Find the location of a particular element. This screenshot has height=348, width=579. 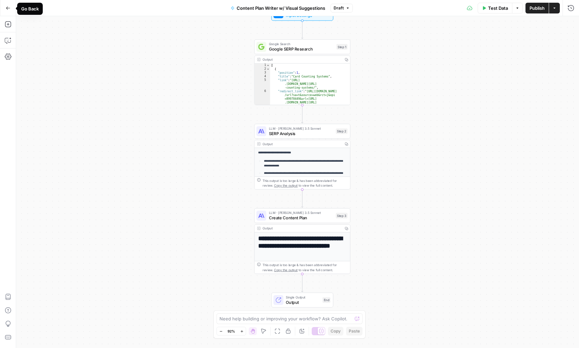

div: 3 is located at coordinates (262, 73).